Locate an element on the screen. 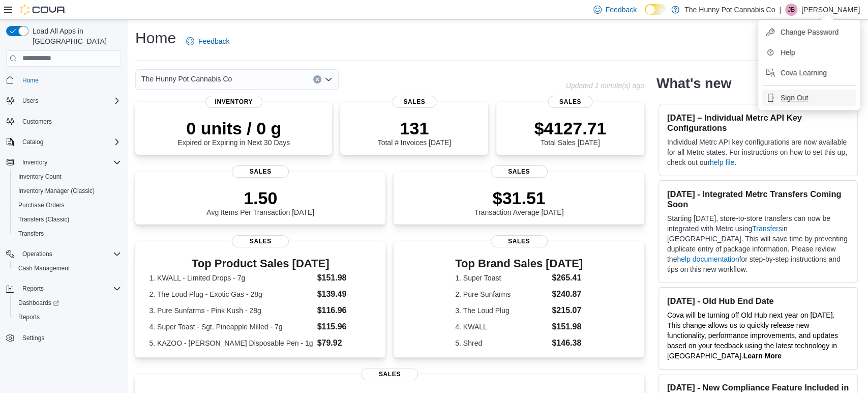 The width and height of the screenshot is (868, 393). p: $4127.71 is located at coordinates (570, 128).